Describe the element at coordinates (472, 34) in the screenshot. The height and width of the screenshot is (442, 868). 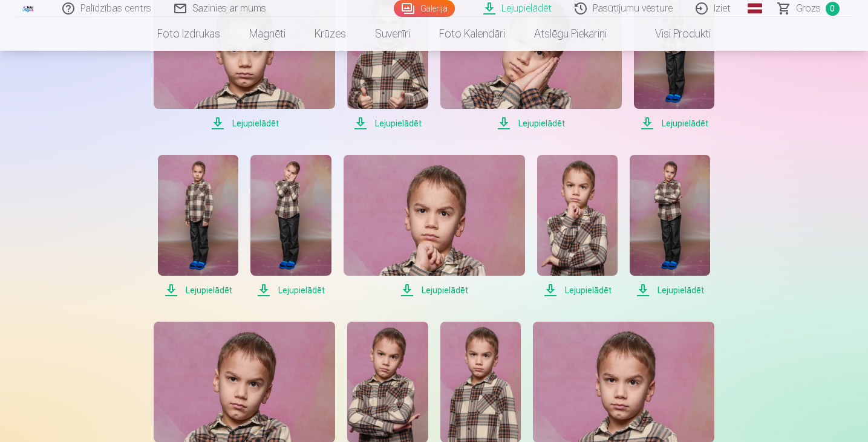
I see `a: Foto kalendāri` at that location.